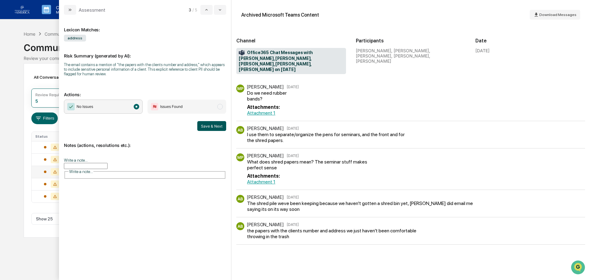 The width and height of the screenshot is (590, 280). Describe the element at coordinates (81, 172) in the screenshot. I see `span: Write a note...` at that location.